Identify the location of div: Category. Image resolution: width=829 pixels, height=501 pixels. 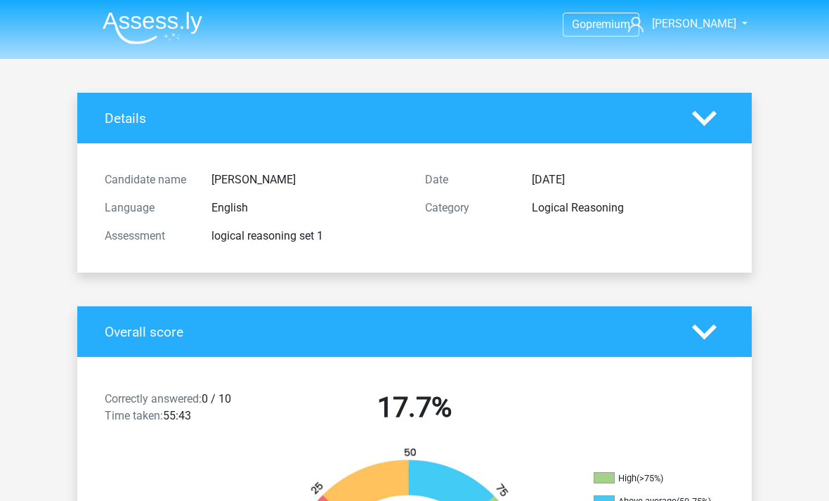
(468, 208).